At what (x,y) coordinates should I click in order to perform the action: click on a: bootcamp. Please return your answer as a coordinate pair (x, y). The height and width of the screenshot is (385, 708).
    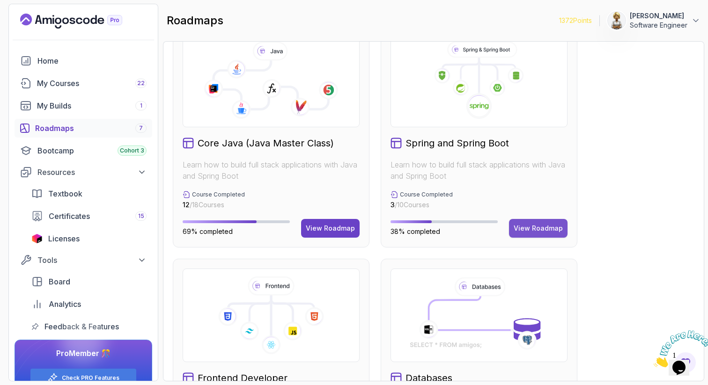
    Looking at the image, I should click on (83, 151).